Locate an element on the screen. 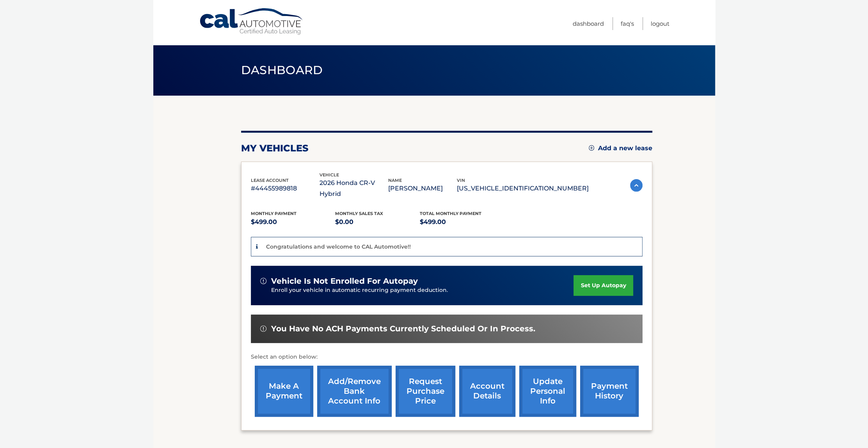 This screenshot has height=448, width=868. a: Dashboard is located at coordinates (589, 23).